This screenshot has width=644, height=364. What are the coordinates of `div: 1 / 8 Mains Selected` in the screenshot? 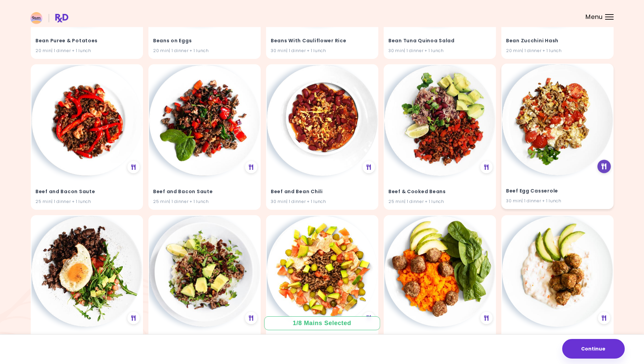 It's located at (322, 323).